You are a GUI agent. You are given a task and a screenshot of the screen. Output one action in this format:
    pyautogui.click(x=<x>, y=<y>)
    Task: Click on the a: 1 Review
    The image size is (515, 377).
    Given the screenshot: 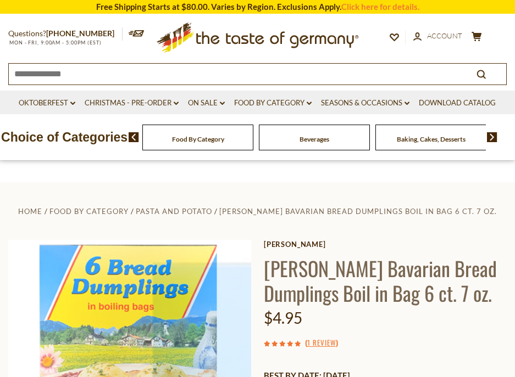 What is the action you would take?
    pyautogui.click(x=321, y=343)
    